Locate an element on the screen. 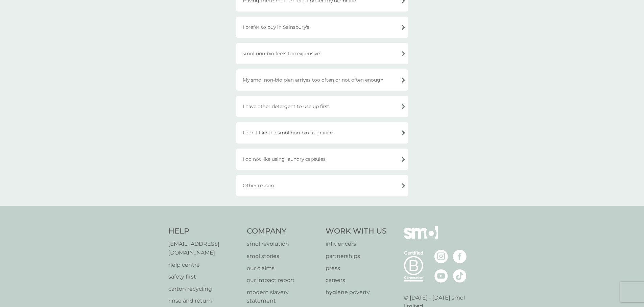 The height and width of the screenshot is (307, 644). div: I have other detergent to use up first. is located at coordinates (322, 106).